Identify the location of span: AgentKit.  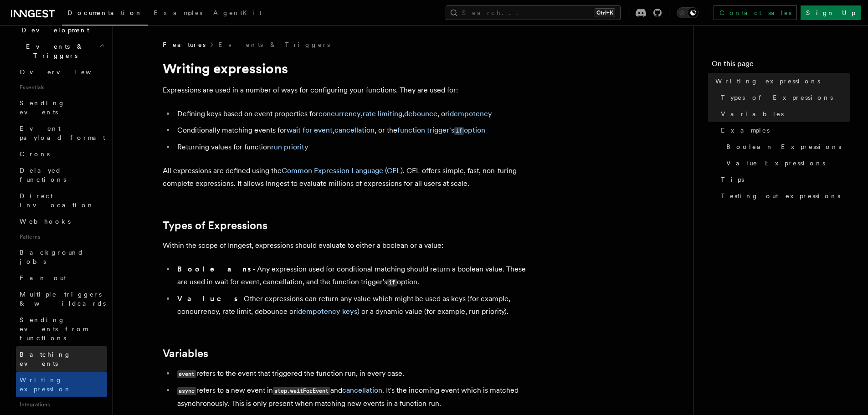
(237, 12).